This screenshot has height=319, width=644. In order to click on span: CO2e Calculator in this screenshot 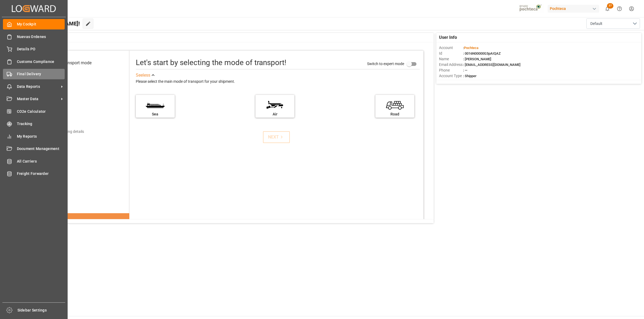, I will do `click(41, 111)`.